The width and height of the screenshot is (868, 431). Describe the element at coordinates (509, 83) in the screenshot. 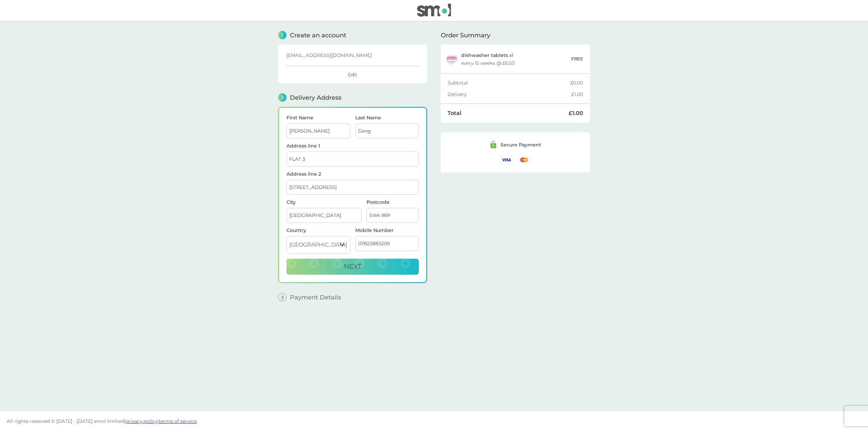

I see `div: Subtotal` at that location.